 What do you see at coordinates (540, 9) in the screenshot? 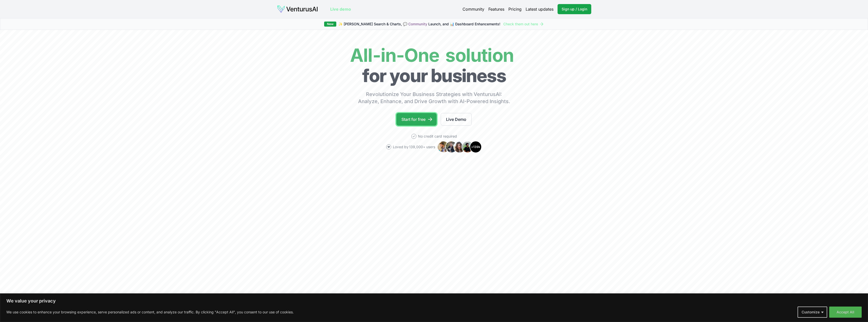
I see `a: Latest updates` at bounding box center [540, 9].